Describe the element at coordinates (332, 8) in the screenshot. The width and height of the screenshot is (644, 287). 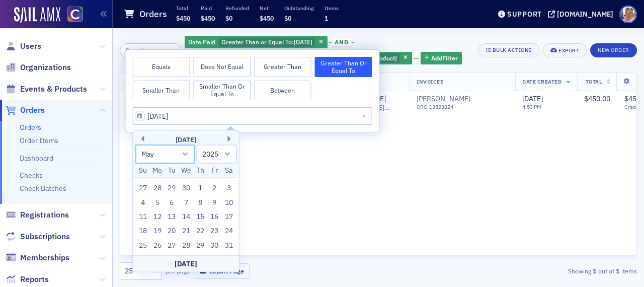
I see `p: Items` at that location.